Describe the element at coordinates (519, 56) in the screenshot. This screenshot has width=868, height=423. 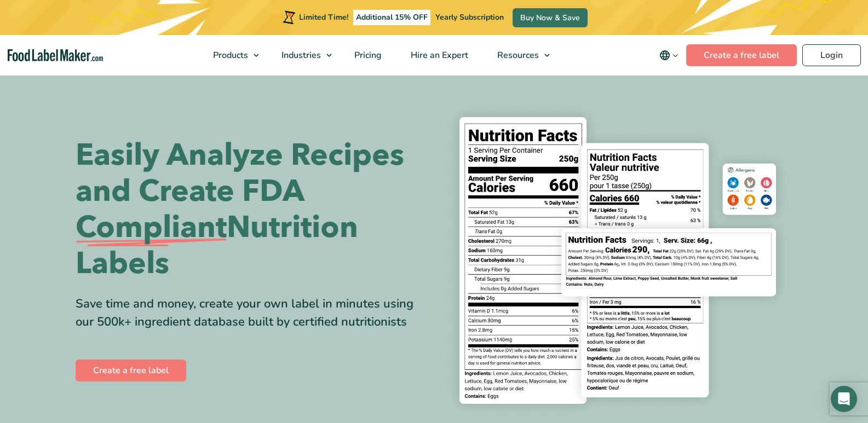
I see `a: Resources` at that location.